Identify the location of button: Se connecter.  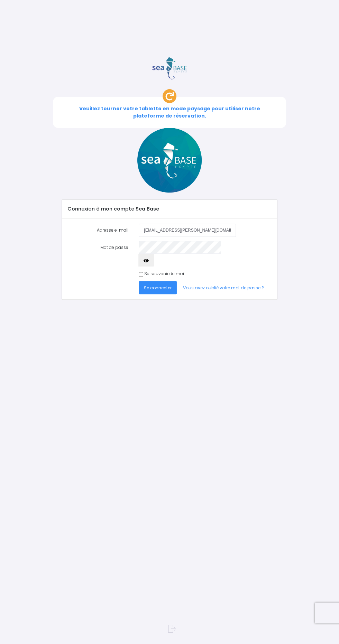
(158, 287).